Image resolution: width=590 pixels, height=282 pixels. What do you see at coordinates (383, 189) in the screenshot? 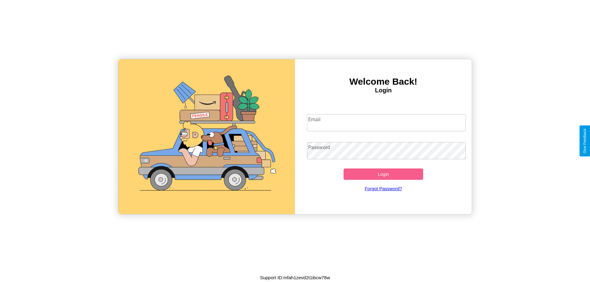
I see `a: Forgot Password?` at bounding box center [383, 189].